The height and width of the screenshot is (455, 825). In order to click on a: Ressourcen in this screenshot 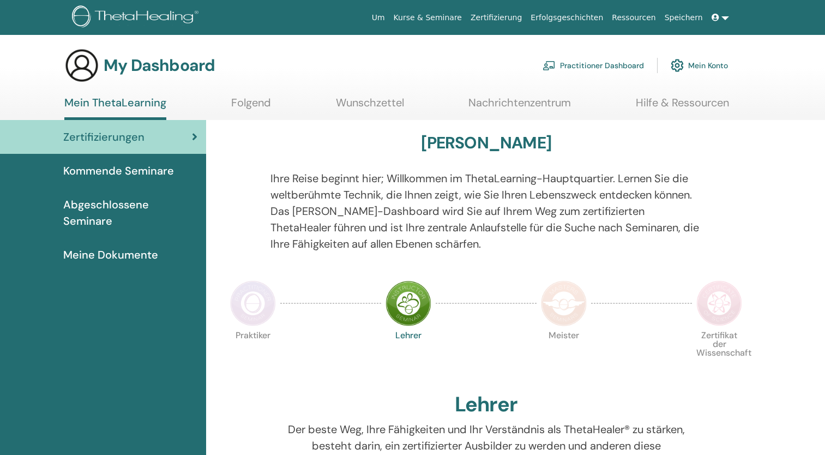, I will do `click(634, 17)`.